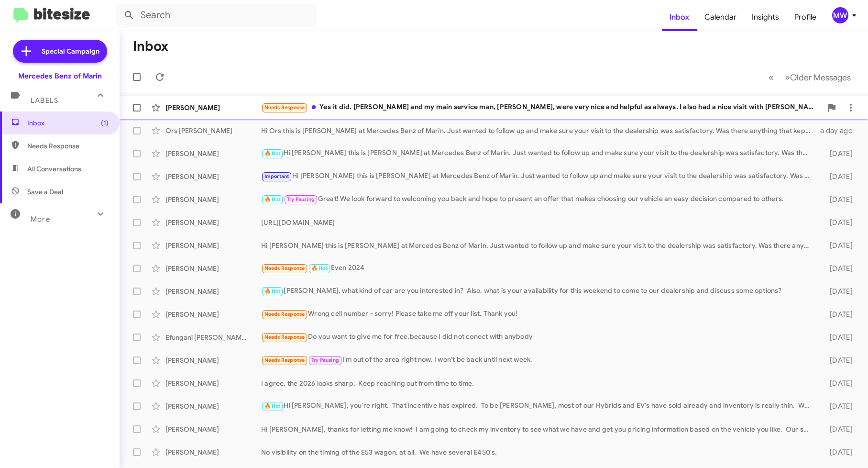 The image size is (868, 468). Describe the element at coordinates (805, 18) in the screenshot. I see `a: Profile` at that location.